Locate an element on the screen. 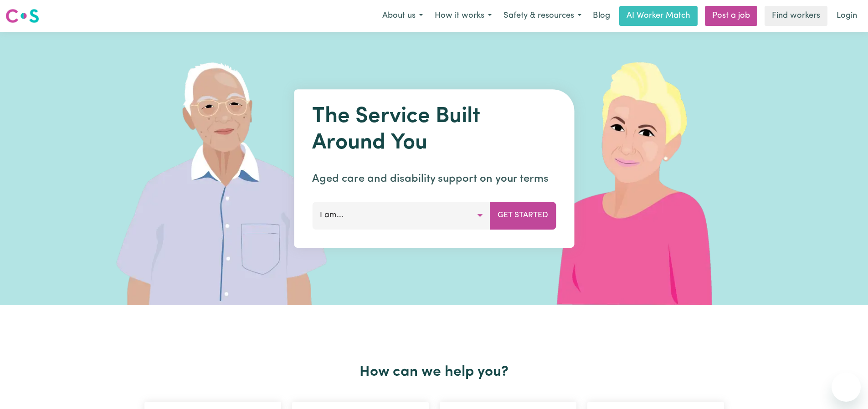 This screenshot has width=868, height=409. img: Careseekers logo is located at coordinates (23, 16).